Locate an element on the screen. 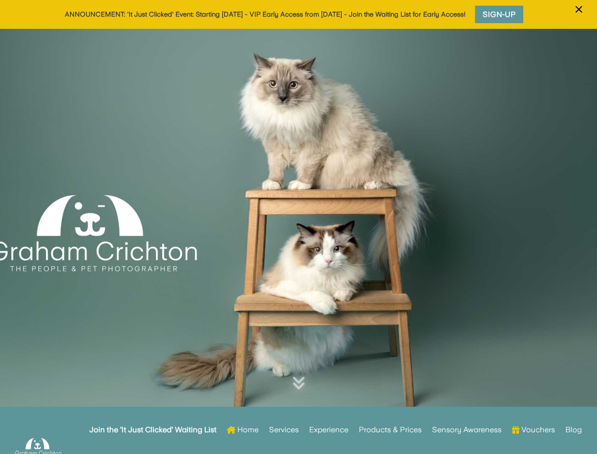 This screenshot has height=454, width=597. a: Blog is located at coordinates (573, 429).